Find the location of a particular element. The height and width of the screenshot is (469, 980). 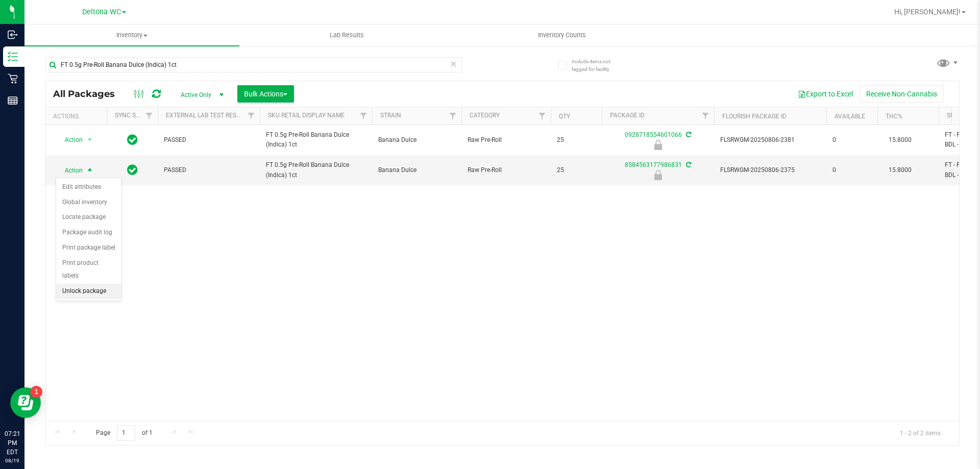

a: Available is located at coordinates (850, 116).